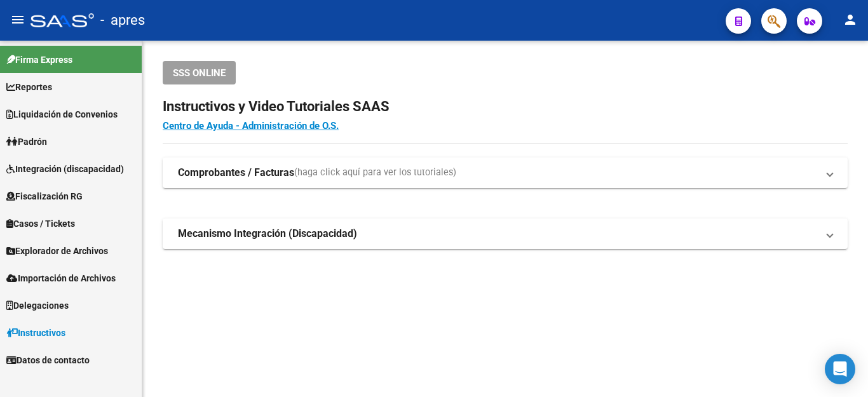 The image size is (868, 397). I want to click on mat-icon: menu, so click(18, 19).